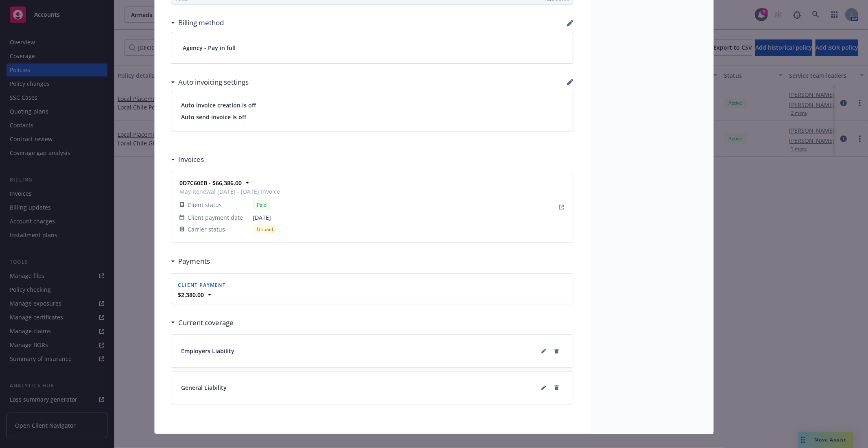  I want to click on div: Invoices, so click(187, 159).